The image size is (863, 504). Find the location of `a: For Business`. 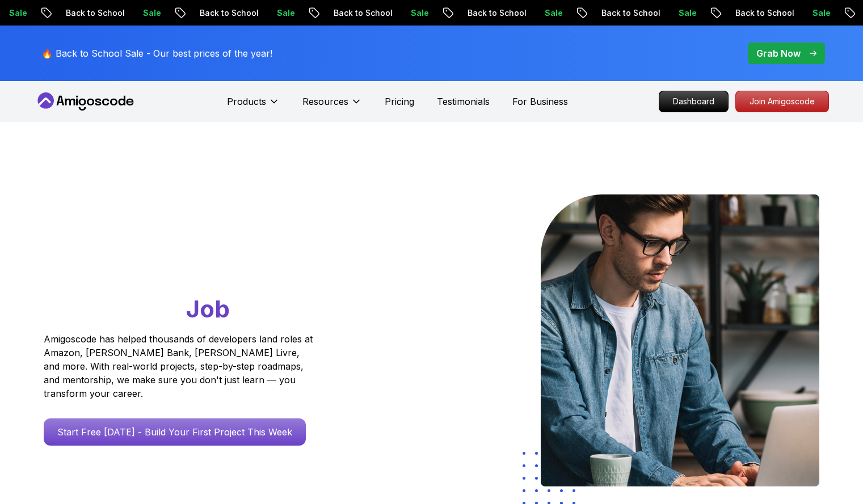

a: For Business is located at coordinates (540, 101).